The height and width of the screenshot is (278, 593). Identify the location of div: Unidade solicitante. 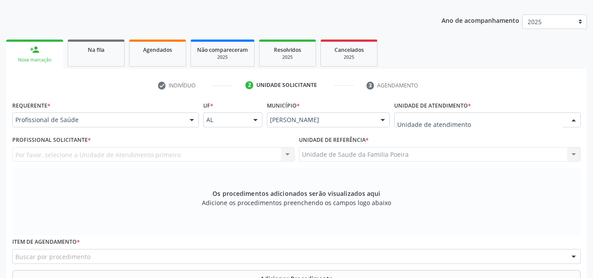
(287, 85).